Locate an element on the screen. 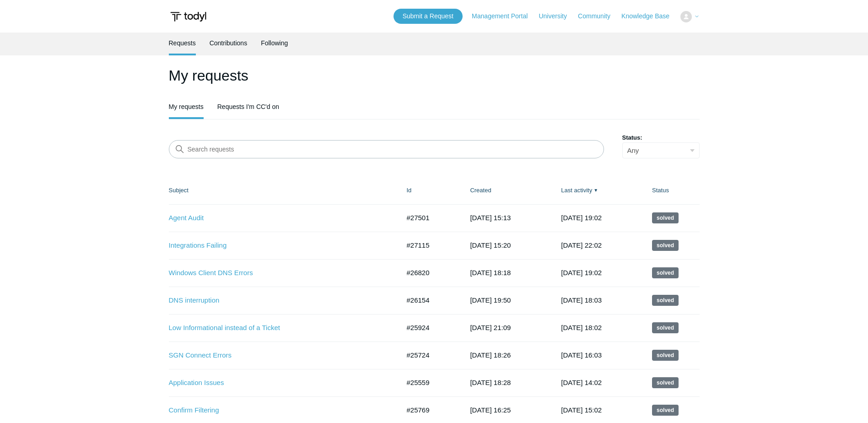 Image resolution: width=868 pixels, height=423 pixels. a: Created is located at coordinates (480, 189).